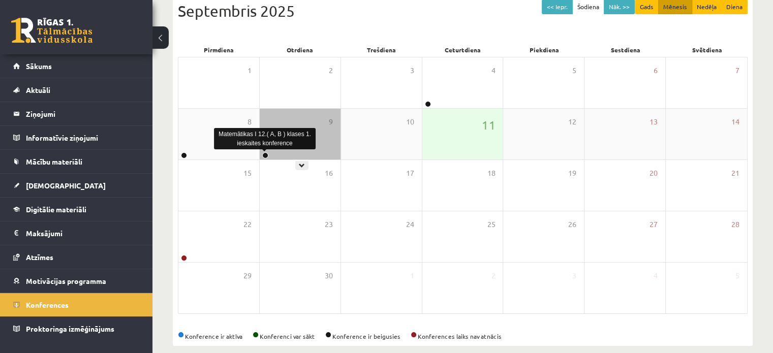 This screenshot has height=353, width=773. What do you see at coordinates (463, 50) in the screenshot?
I see `div: Ceturtdiena` at bounding box center [463, 50].